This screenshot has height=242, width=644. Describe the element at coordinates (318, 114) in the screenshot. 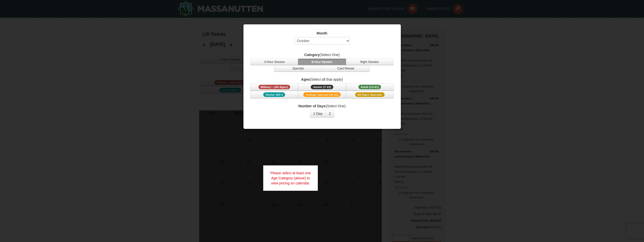

I see `button: 1 Day` at that location.